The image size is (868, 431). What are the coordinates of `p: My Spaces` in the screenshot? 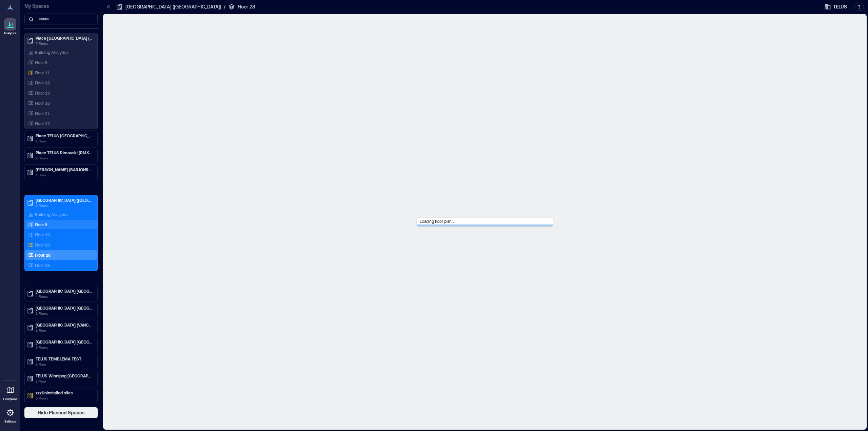 It's located at (61, 6).